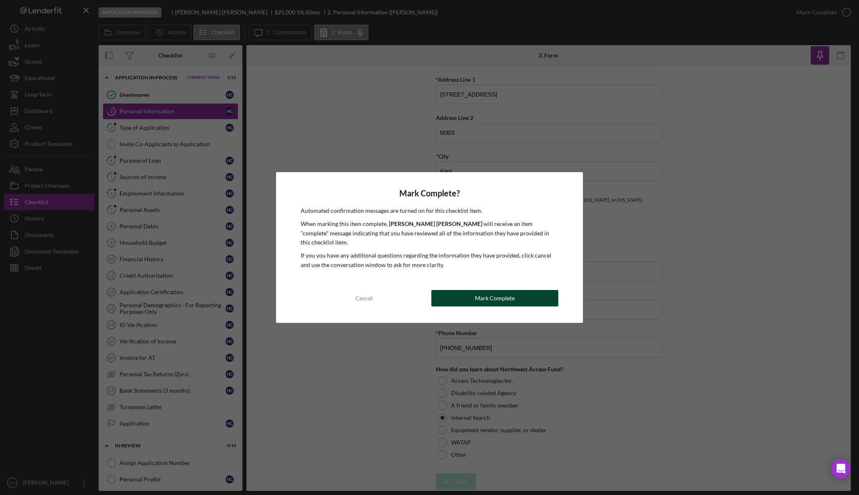 Image resolution: width=859 pixels, height=495 pixels. I want to click on div: Mark Complete, so click(494, 298).